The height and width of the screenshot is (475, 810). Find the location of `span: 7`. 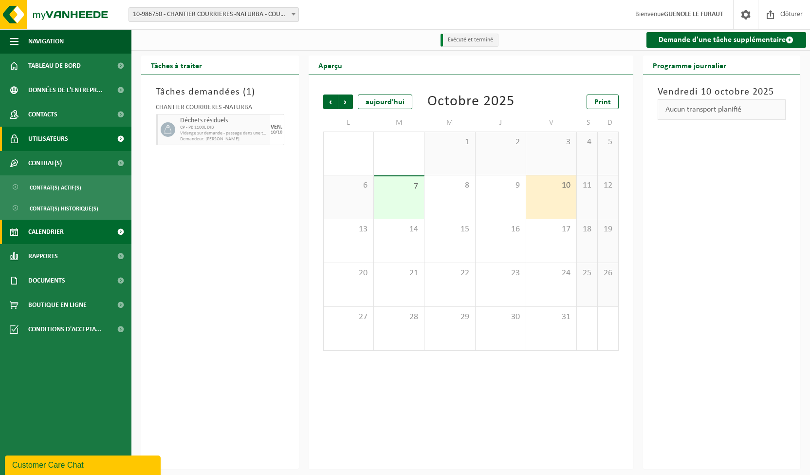

span: 7 is located at coordinates (399, 186).